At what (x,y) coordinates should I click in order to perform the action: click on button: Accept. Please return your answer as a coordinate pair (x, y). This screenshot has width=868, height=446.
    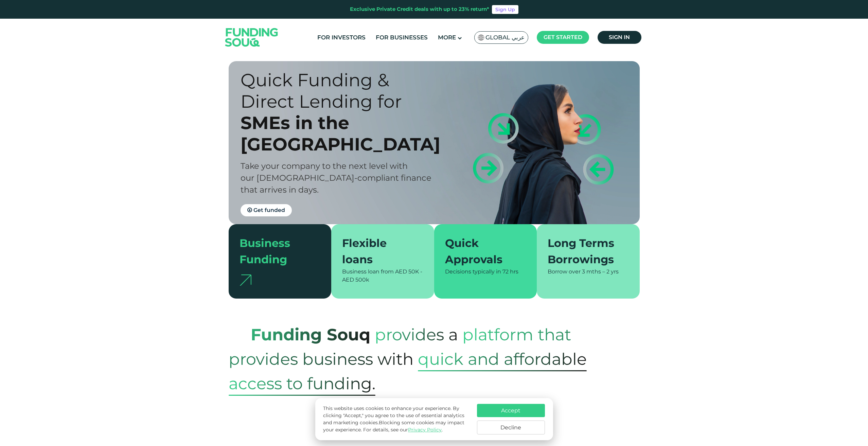
    Looking at the image, I should click on (511, 410).